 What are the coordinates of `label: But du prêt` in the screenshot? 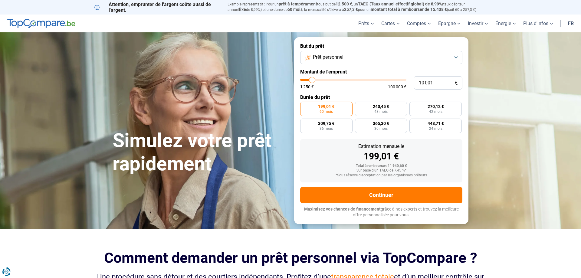 It's located at (382, 46).